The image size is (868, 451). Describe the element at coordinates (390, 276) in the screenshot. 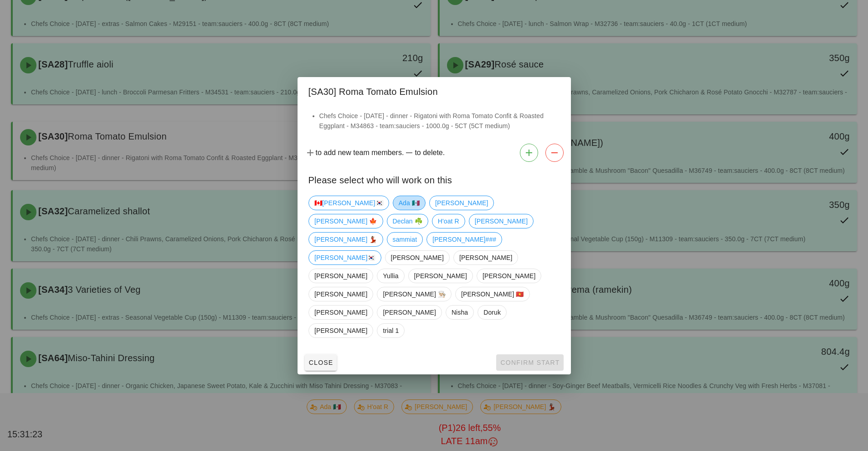

I see `span: Yullia` at that location.